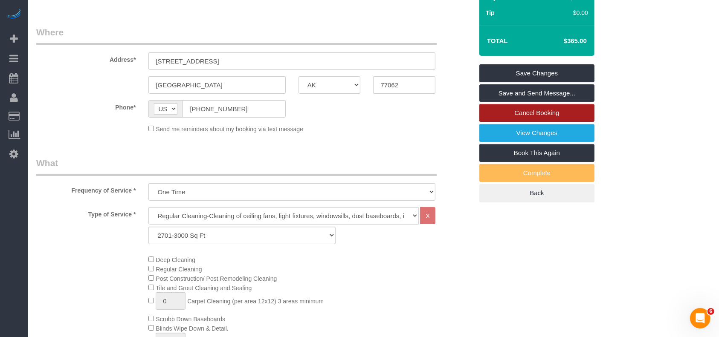 The height and width of the screenshot is (337, 719). What do you see at coordinates (568, 13) in the screenshot?
I see `div: $0.00` at bounding box center [568, 13].